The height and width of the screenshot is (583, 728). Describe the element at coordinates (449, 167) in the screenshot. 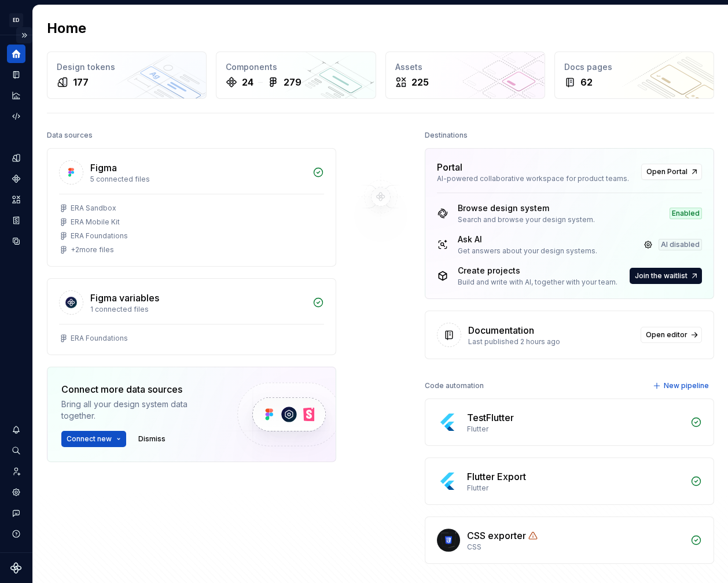

I see `div: Portal` at that location.